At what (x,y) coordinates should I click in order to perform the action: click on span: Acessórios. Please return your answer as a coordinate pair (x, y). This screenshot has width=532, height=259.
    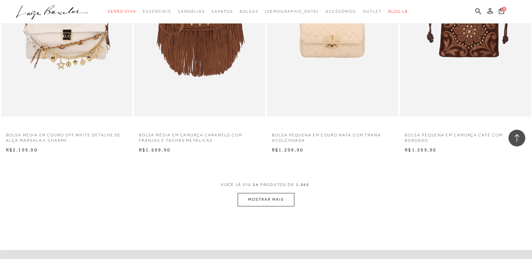
    Looking at the image, I should click on (340, 11).